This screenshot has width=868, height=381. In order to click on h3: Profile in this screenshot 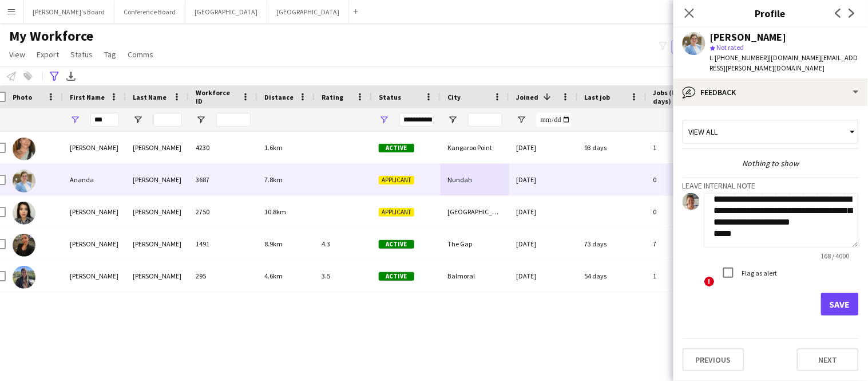, I will do `click(770, 13)`.